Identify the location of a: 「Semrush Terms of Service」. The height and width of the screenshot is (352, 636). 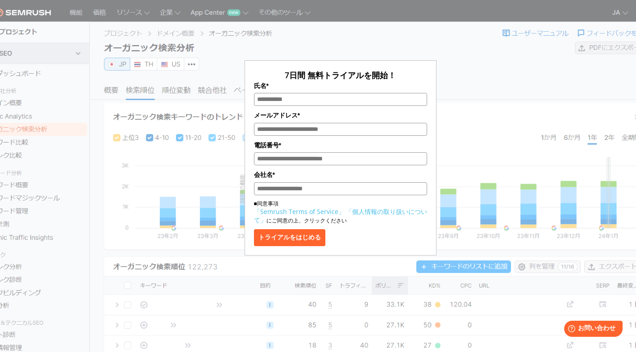
(299, 211).